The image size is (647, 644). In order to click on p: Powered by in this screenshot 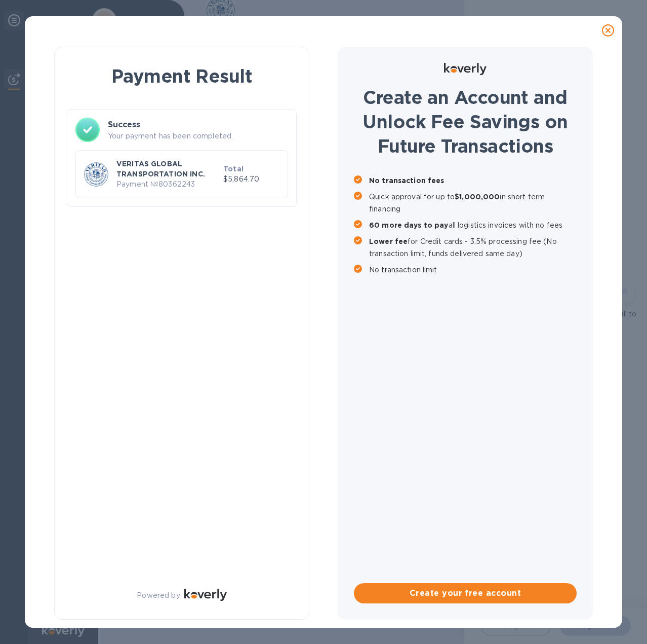, I will do `click(158, 595)`.